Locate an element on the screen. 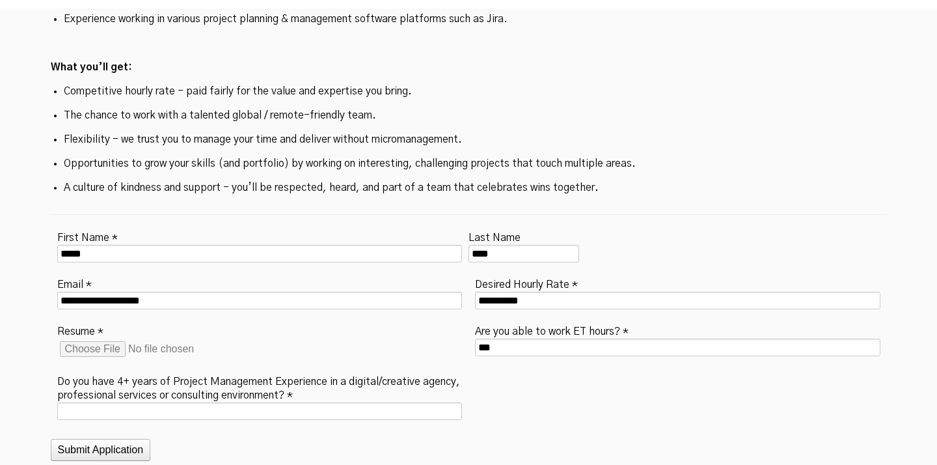  p: A culture of kindness and support - you’ll be respected, heard, and part of a team that celebrate... is located at coordinates (469, 187).